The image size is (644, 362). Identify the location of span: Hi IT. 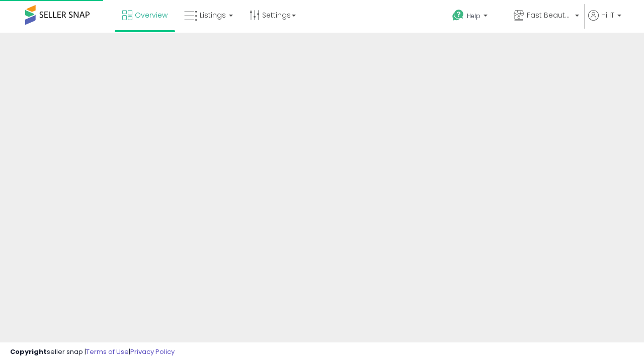
(608, 15).